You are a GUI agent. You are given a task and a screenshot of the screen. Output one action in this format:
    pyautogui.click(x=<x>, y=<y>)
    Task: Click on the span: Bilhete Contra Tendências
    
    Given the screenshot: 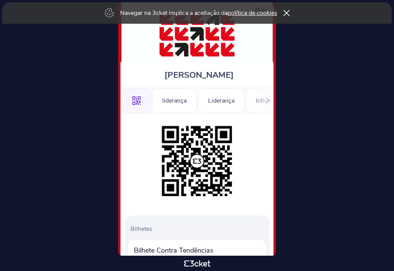 What is the action you would take?
    pyautogui.click(x=173, y=250)
    